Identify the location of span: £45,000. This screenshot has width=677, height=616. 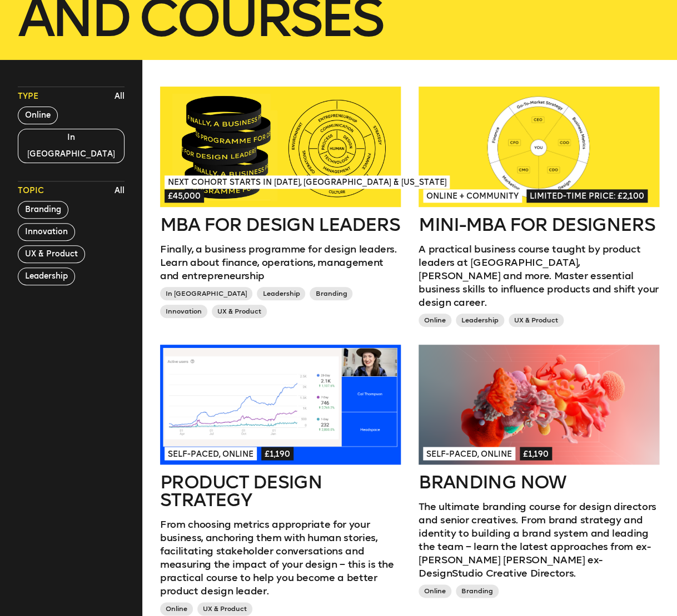
(184, 196).